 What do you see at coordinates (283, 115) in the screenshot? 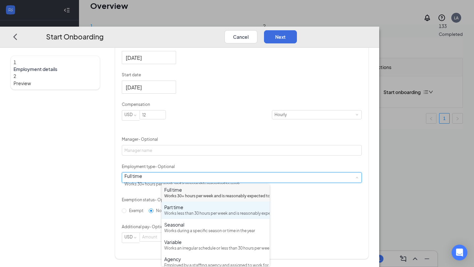
I see `div: Hourly` at bounding box center [283, 115].